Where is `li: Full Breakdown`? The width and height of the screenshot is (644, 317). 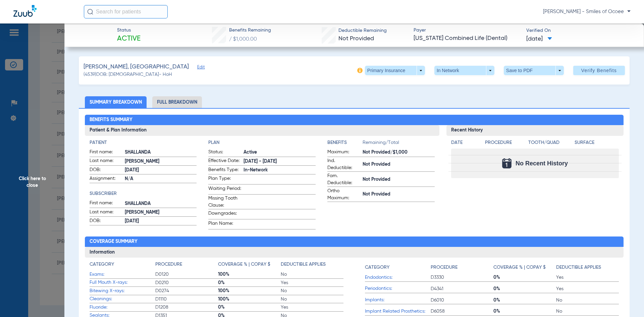 li: Full Breakdown is located at coordinates (177, 102).